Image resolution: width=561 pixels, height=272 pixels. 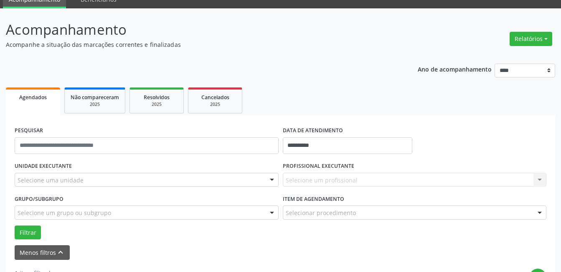 What do you see at coordinates (51, 180) in the screenshot?
I see `span: Selecione uma unidade` at bounding box center [51, 180].